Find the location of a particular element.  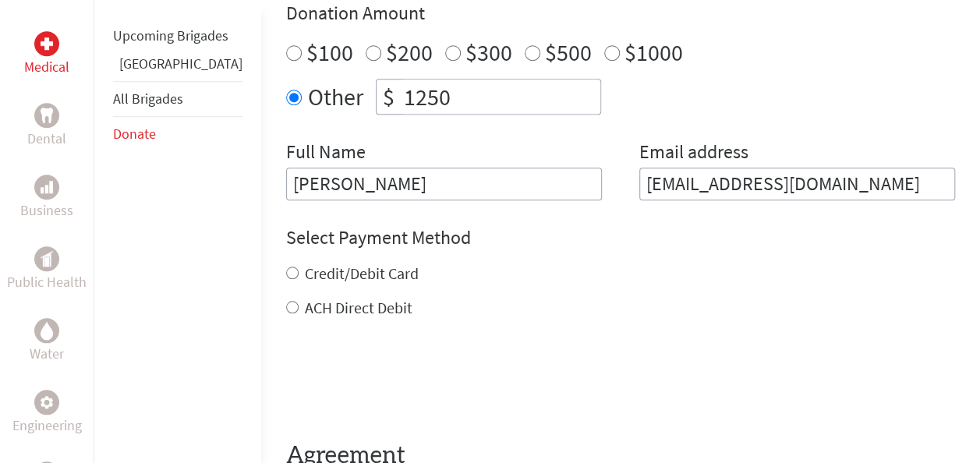

label: $500 is located at coordinates (568, 52).